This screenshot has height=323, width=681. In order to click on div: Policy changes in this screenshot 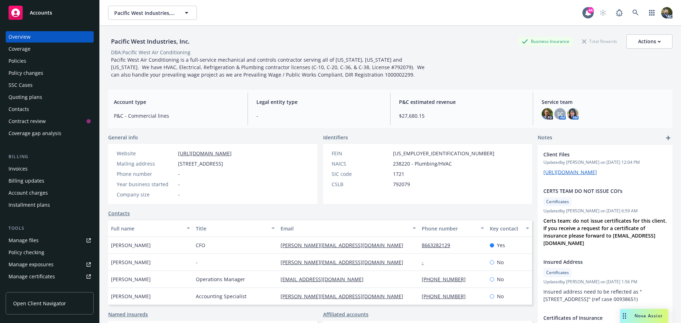, I will do `click(26, 73)`.